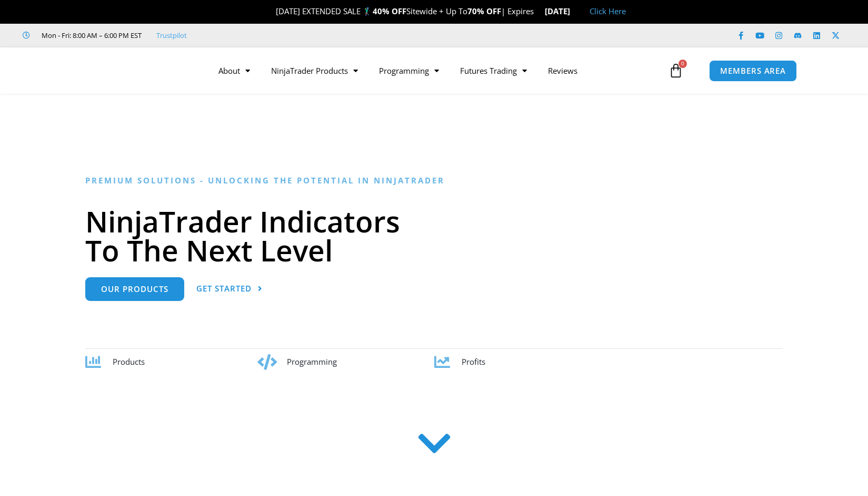 This screenshot has width=868, height=496. Describe the element at coordinates (437, 71) in the screenshot. I see `nav: Menu` at that location.